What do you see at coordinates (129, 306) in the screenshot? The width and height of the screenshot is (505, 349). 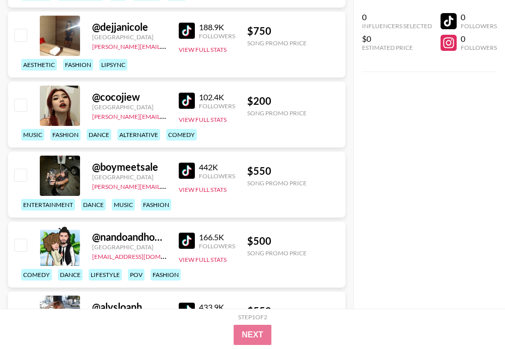 I see `div: @ alysloanh` at bounding box center [129, 306].